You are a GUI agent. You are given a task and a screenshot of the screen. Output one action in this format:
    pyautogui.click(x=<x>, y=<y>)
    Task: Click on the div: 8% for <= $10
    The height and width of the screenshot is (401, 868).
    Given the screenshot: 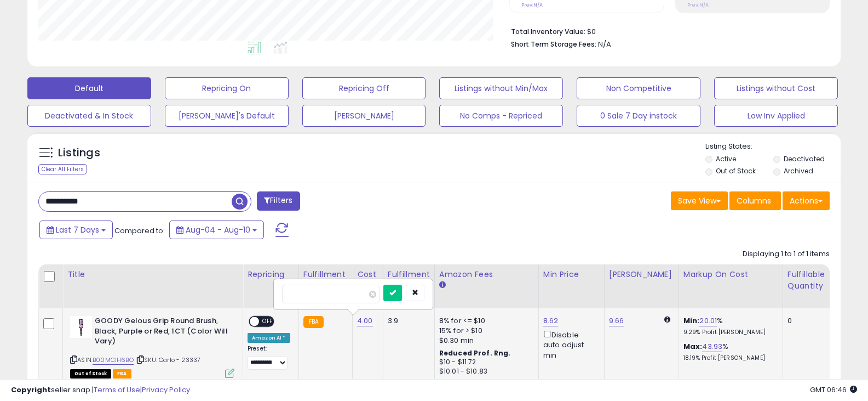 What is the action you would take?
    pyautogui.click(x=484, y=320)
    